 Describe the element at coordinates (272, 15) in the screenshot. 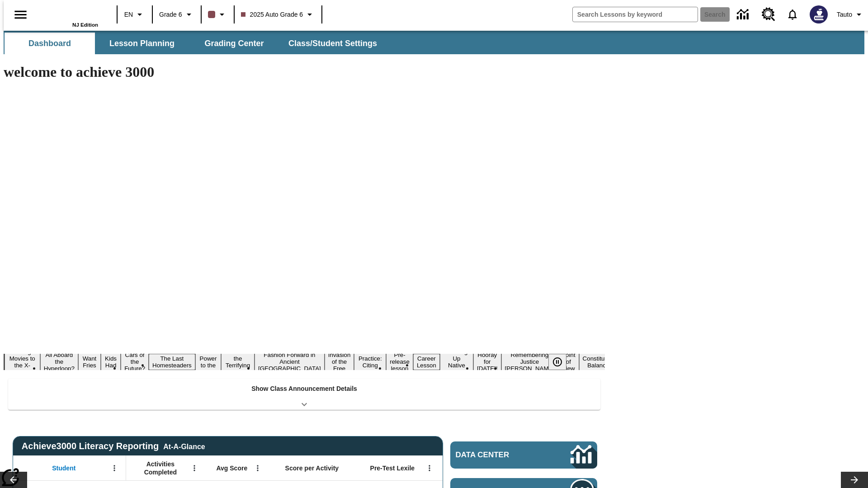

I see `span: 2025 Auto Grade 6` at that location.